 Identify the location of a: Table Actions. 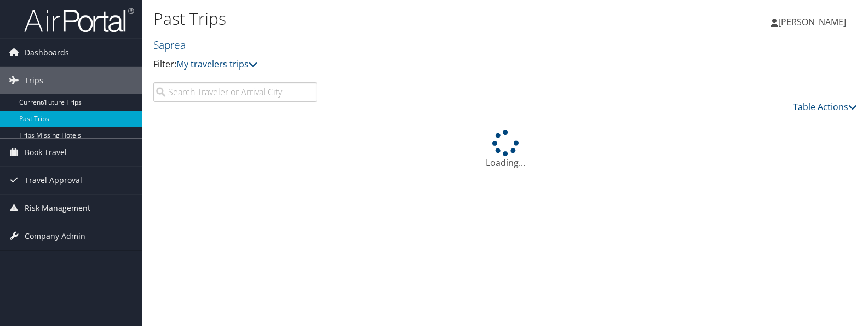
(824, 107).